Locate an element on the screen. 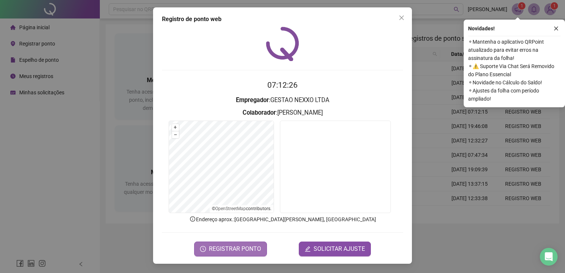 The image size is (565, 273). time: 07:12:26 is located at coordinates (283, 85).